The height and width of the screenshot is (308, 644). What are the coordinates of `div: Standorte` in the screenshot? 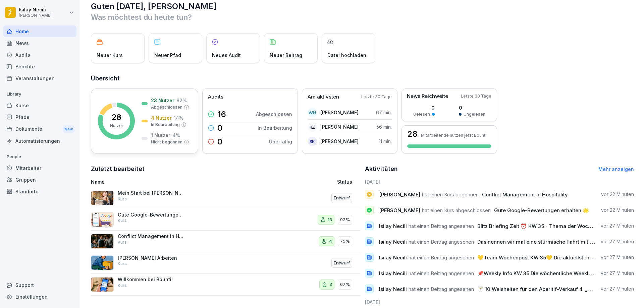 It's located at (40, 192).